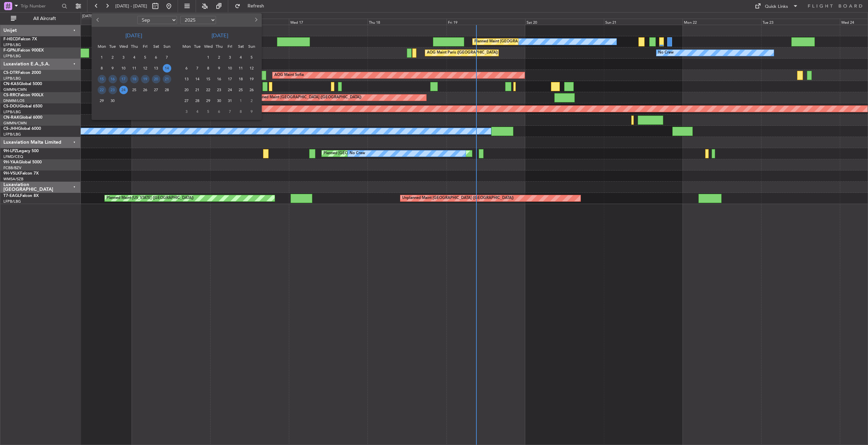 Image resolution: width=868 pixels, height=445 pixels. What do you see at coordinates (98, 20) in the screenshot?
I see `button: Previous month` at bounding box center [98, 20].